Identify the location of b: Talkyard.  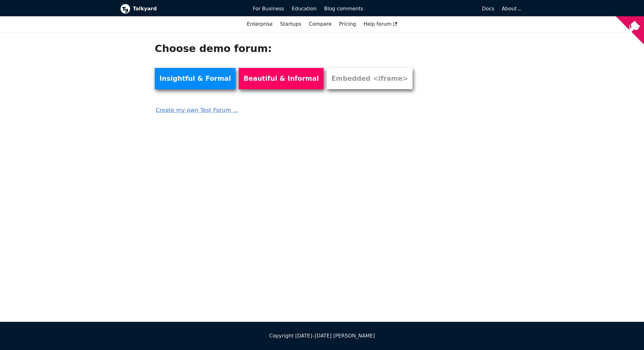
(189, 9).